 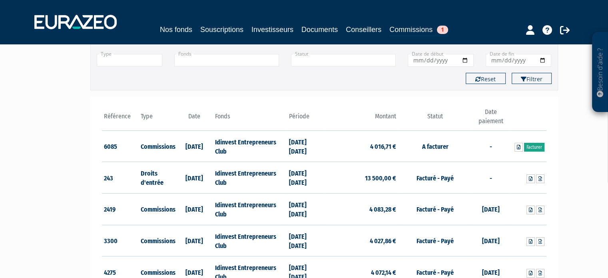 I want to click on td: 4 027,86 €, so click(x=361, y=240).